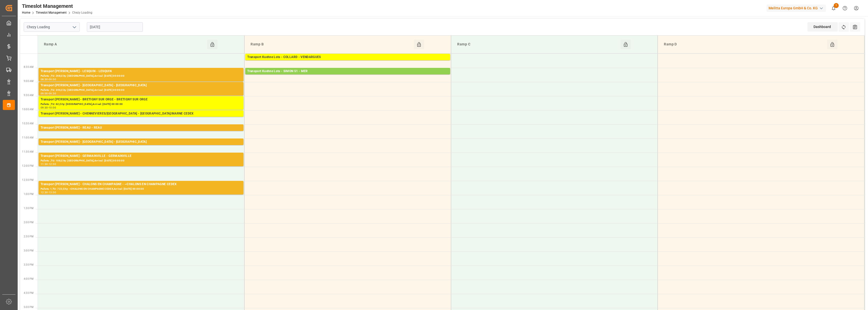 Image resolution: width=868 pixels, height=310 pixels. I want to click on div: Ramp B, so click(331, 45).